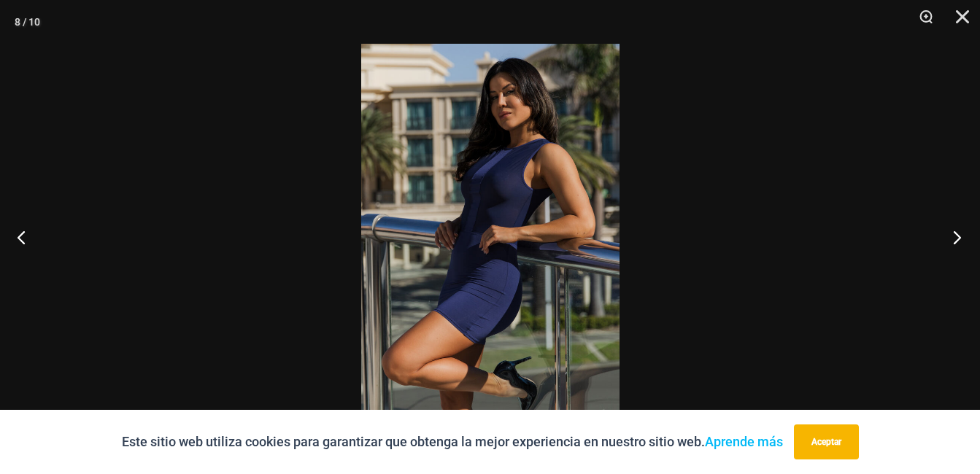  Describe the element at coordinates (826, 442) in the screenshot. I see `button: Aceptar` at that location.